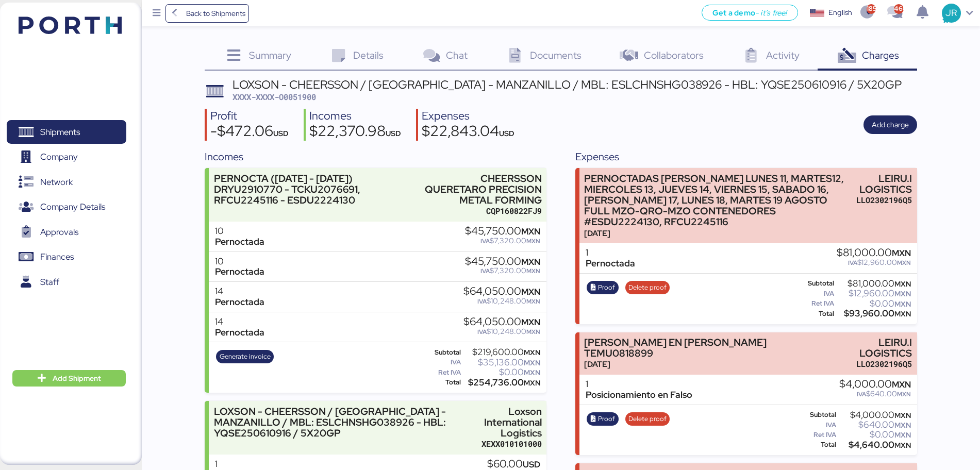 The height and width of the screenshot is (470, 980). Describe the element at coordinates (502, 301) in the screenshot. I see `div: $10,248.00` at that location.